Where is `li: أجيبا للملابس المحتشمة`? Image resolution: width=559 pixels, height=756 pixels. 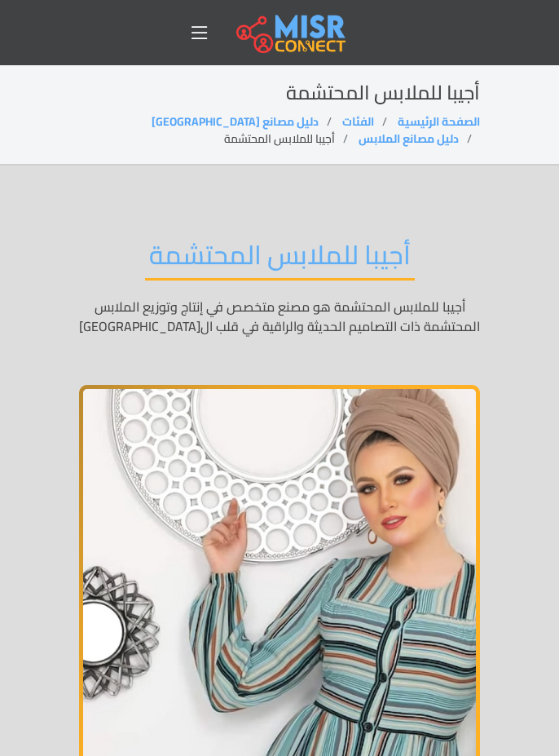
li: أجيبا للملابس المحتشمة is located at coordinates (290, 138).